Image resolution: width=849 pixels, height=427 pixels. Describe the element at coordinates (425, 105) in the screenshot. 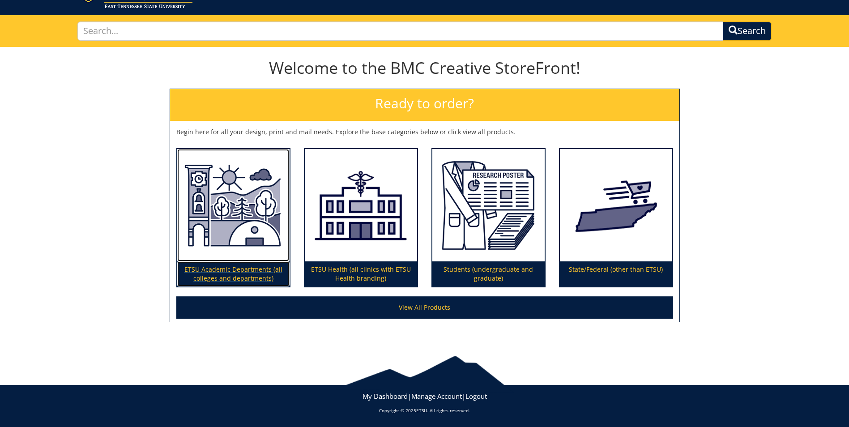

I see `h2: Ready to order?` at that location.